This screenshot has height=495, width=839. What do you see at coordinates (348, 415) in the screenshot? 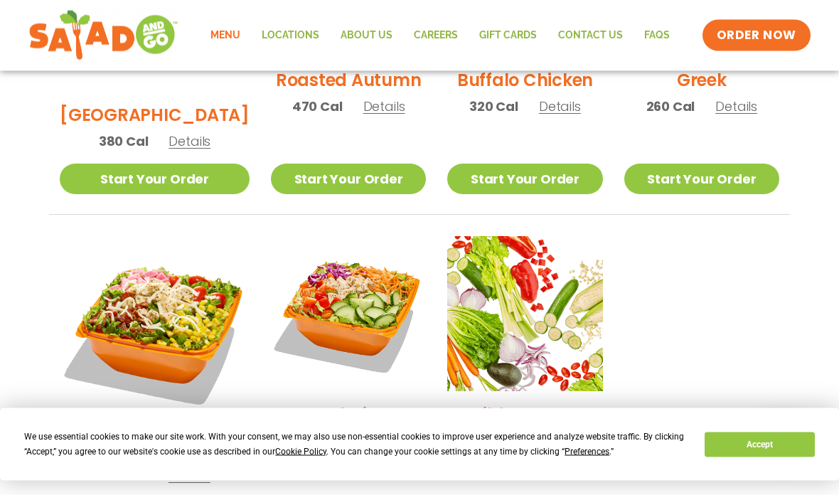
I see `h2: Thai` at bounding box center [348, 415].